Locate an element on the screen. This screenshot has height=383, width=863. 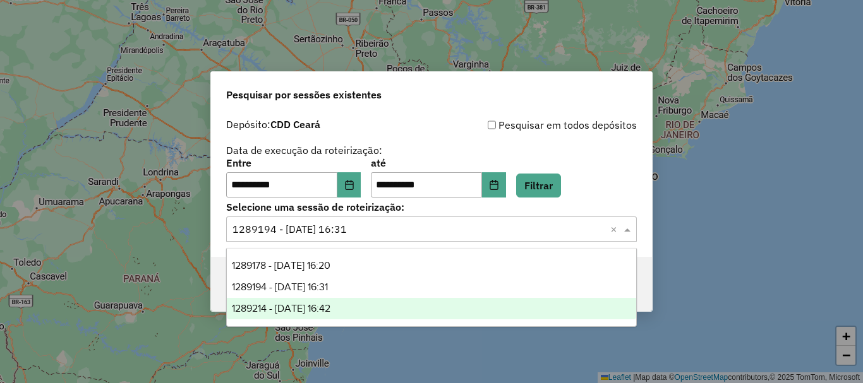
span: Clear all is located at coordinates (615, 229).